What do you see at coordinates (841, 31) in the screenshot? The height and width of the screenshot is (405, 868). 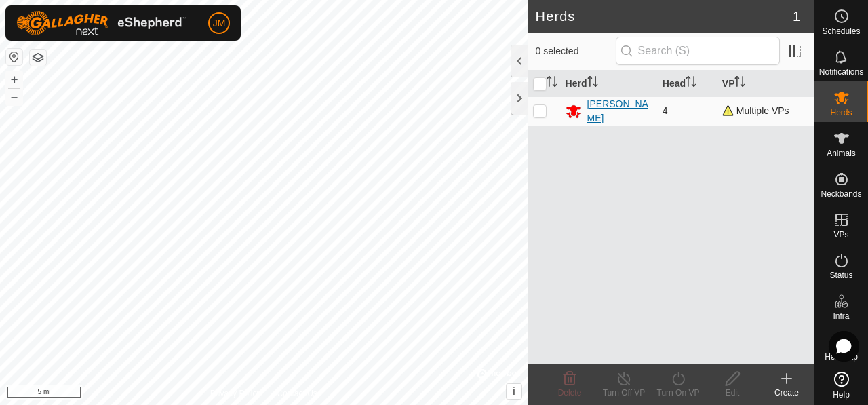 I see `span: Schedules` at bounding box center [841, 31].